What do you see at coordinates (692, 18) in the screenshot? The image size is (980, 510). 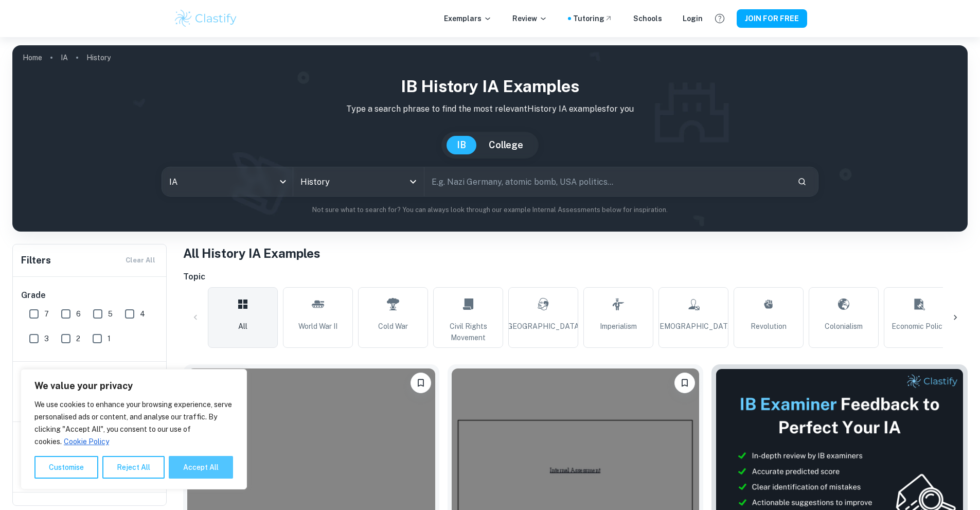 I see `div: Login` at bounding box center [692, 18].